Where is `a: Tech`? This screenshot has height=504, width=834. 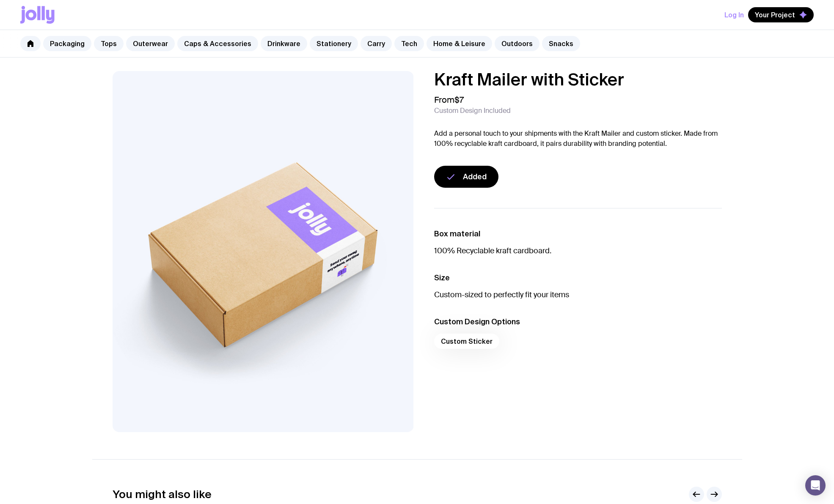
a: Tech is located at coordinates (409, 43).